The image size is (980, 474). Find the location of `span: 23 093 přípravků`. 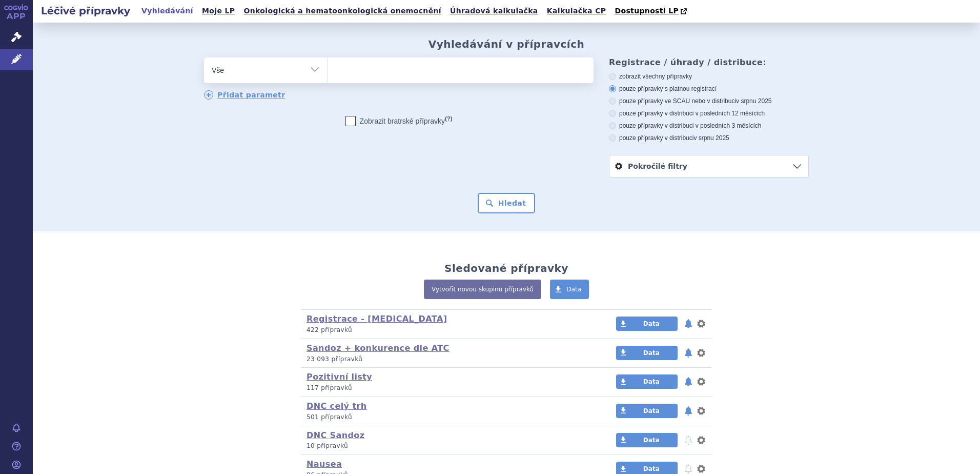

span: 23 093 přípravků is located at coordinates (334, 359).